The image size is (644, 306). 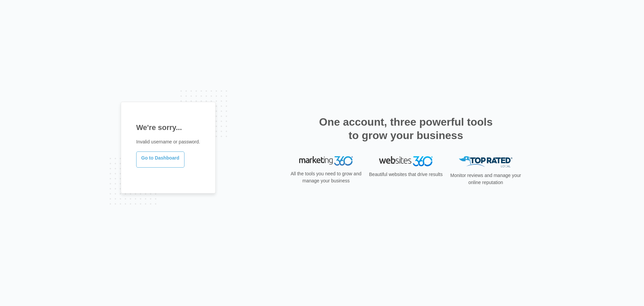 I want to click on p: Invalid username or password., so click(x=168, y=141).